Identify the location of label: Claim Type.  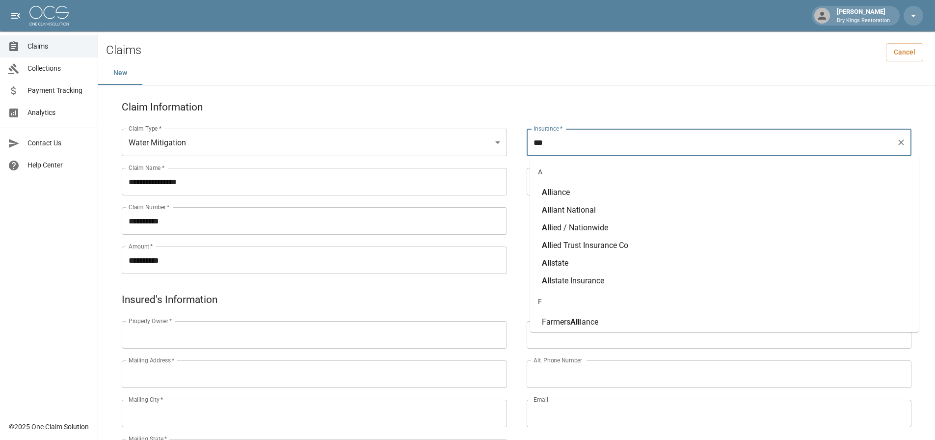
(145, 128).